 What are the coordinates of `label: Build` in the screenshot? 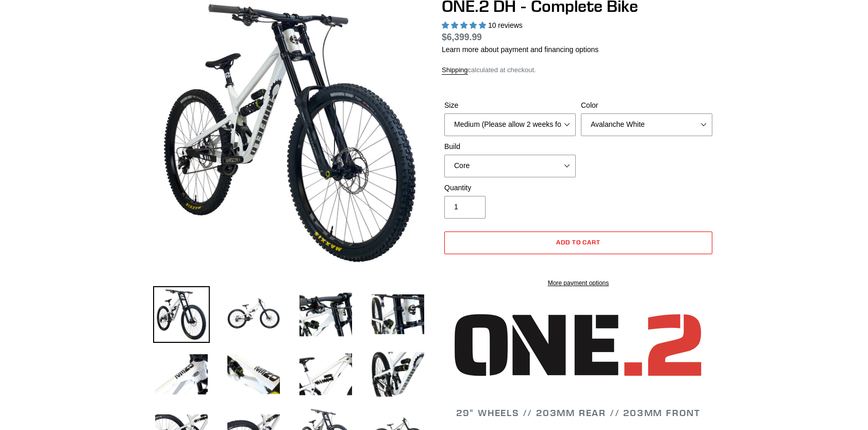 It's located at (509, 146).